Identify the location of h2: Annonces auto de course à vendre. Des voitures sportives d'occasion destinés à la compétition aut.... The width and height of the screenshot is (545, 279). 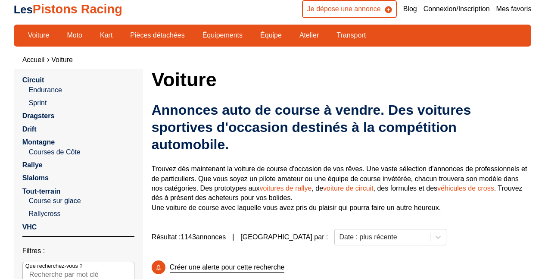
(341, 127).